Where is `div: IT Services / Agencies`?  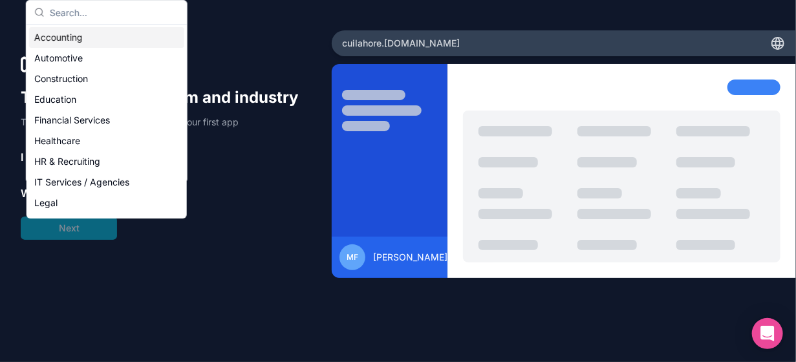
div: IT Services / Agencies is located at coordinates (107, 182).